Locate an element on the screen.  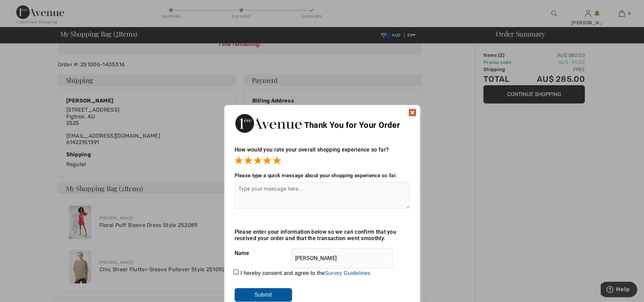
div: Name is located at coordinates (323, 253).